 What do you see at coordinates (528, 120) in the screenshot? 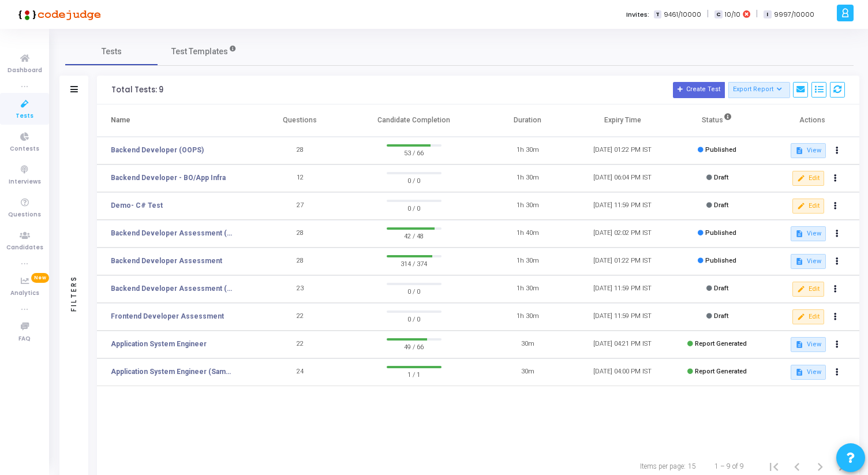
I see `th: Duration` at bounding box center [528, 120].